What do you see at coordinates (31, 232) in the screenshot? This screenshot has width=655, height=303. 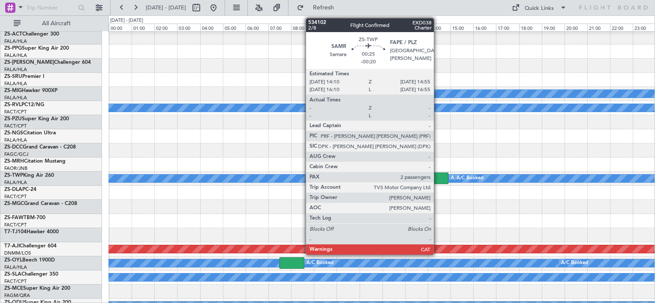 I see `a: T7-TJ104Hawker 4000` at bounding box center [31, 232].